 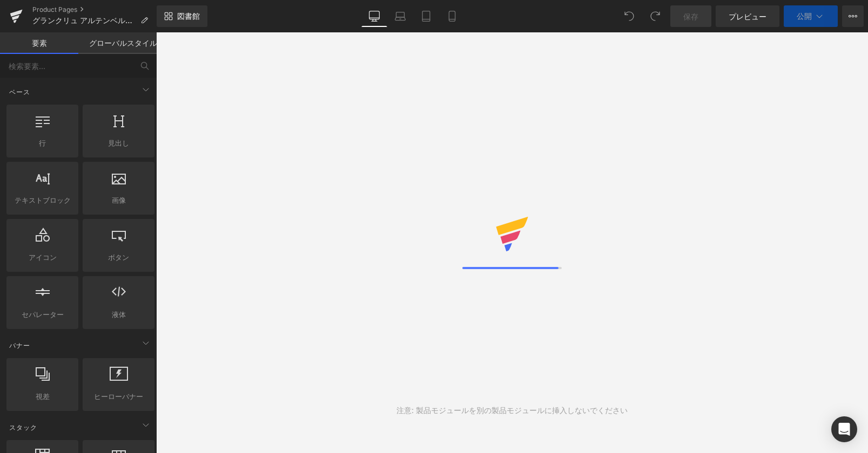 What do you see at coordinates (375, 16) in the screenshot?
I see `a: デスクトップ` at bounding box center [375, 16].